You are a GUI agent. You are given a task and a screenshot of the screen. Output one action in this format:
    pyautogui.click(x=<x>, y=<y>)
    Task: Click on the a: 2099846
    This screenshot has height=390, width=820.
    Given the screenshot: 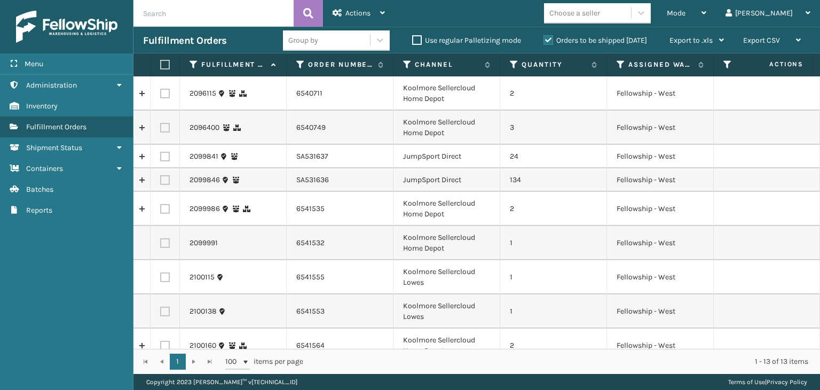 What is the action you would take?
    pyautogui.click(x=204, y=180)
    